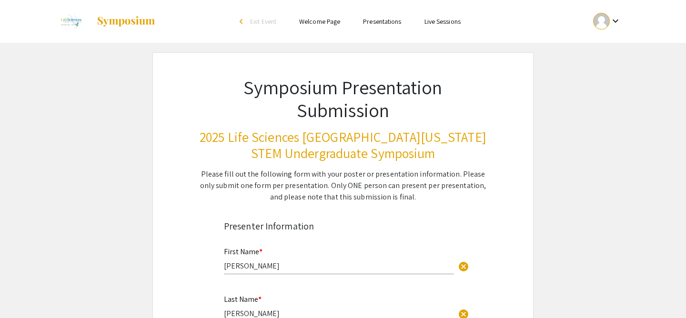 The height and width of the screenshot is (318, 686). What do you see at coordinates (343, 99) in the screenshot?
I see `h1: Symposium Presentation Submission` at bounding box center [343, 99].